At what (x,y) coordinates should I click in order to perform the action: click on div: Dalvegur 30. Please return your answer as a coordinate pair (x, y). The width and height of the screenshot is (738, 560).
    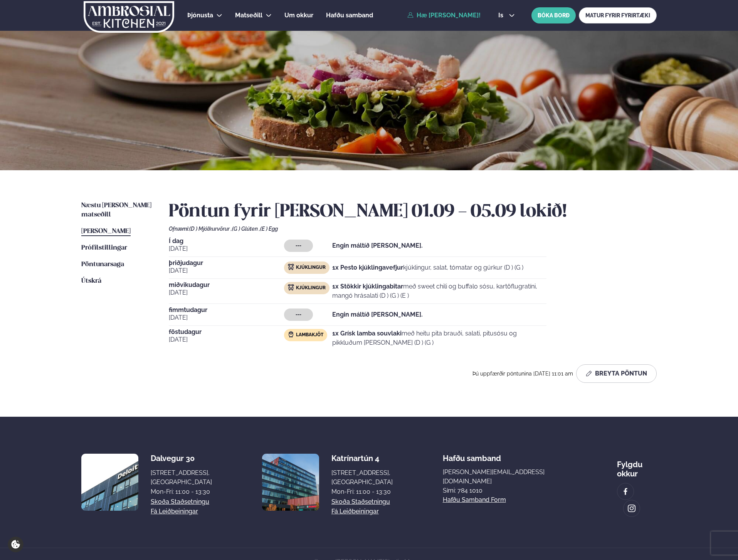
    Looking at the image, I should click on (181, 459).